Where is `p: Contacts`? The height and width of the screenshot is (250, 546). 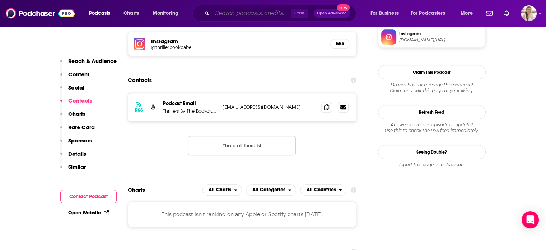 p: Contacts is located at coordinates (80, 100).